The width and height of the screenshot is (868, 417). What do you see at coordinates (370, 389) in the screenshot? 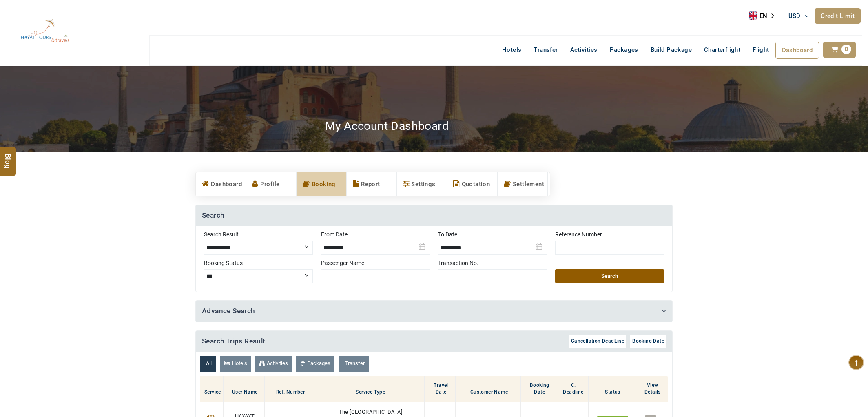
I see `th: Service Type` at bounding box center [370, 389].